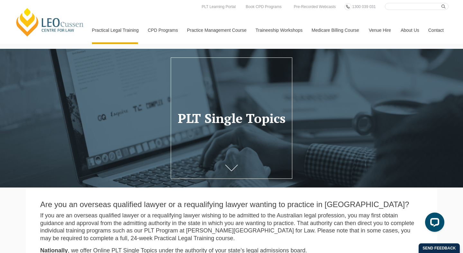 The image size is (463, 253). Describe the element at coordinates (364, 7) in the screenshot. I see `a: 1300 039 031` at that location.